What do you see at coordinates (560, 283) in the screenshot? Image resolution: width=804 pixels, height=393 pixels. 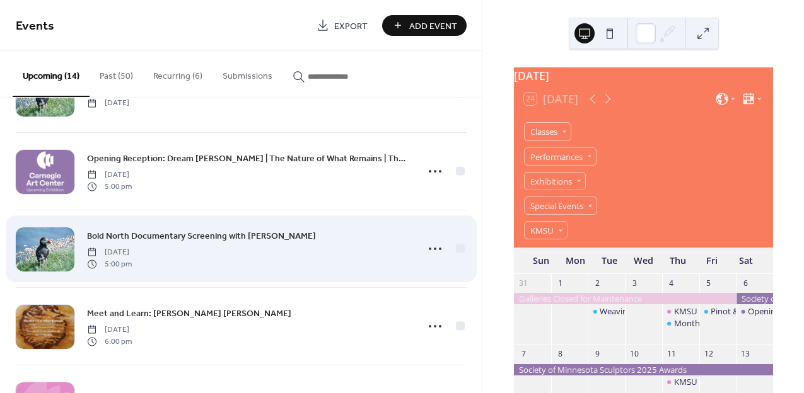 I see `div: 1` at bounding box center [560, 283].